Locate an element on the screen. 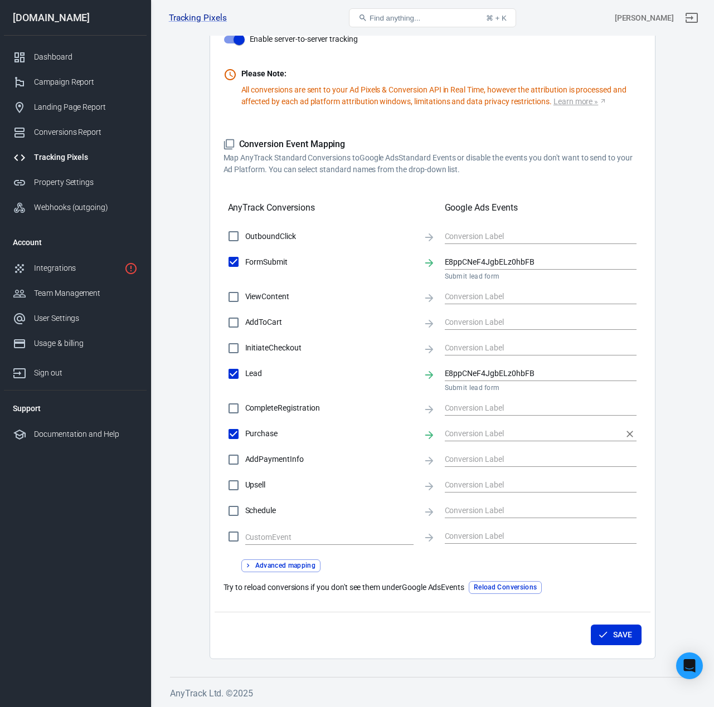 The height and width of the screenshot is (707, 714). div: Tracking Pixels is located at coordinates (86, 157).